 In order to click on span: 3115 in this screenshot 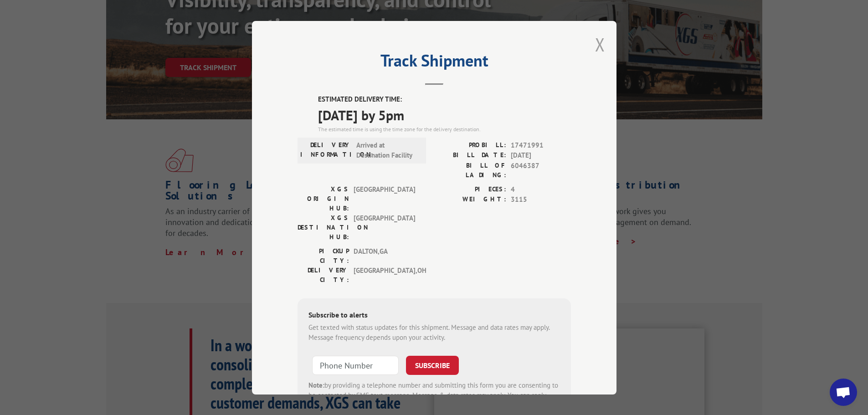, I will do `click(541, 199)`.